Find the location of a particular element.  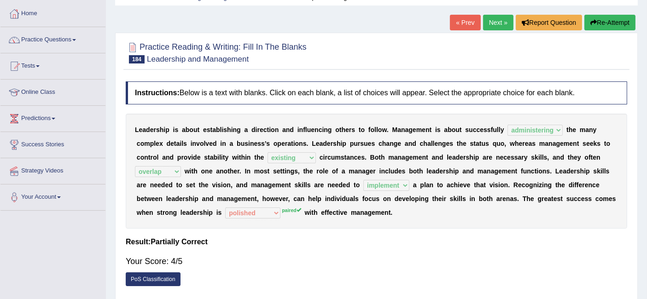

b: L is located at coordinates (313, 144).